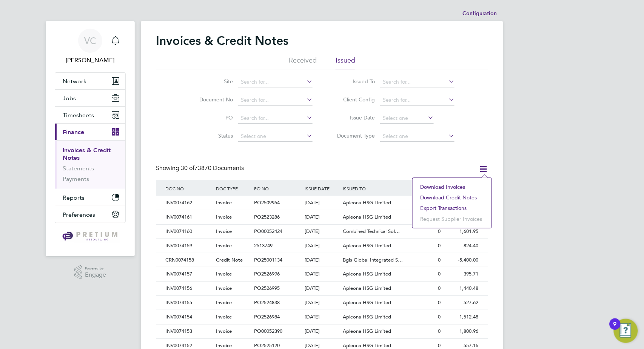 The width and height of the screenshot is (644, 349). What do you see at coordinates (90, 98) in the screenshot?
I see `button: Jobs` at bounding box center [90, 98].